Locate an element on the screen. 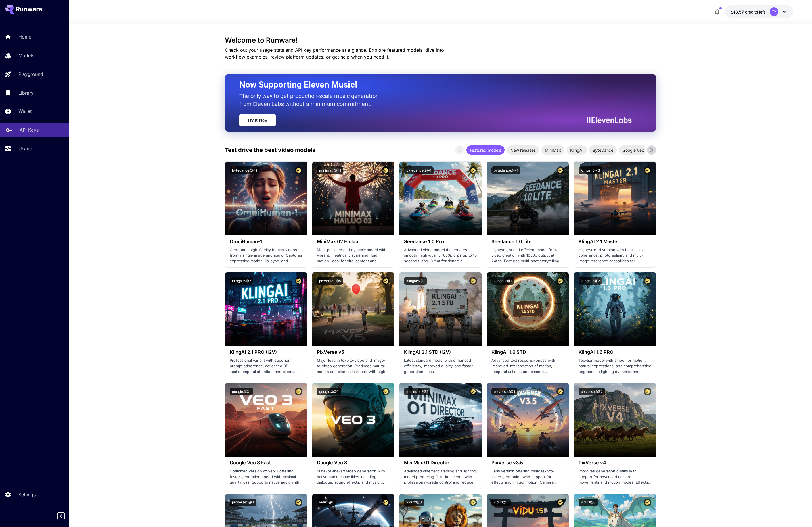  button: google:3@1 is located at coordinates (241, 391).